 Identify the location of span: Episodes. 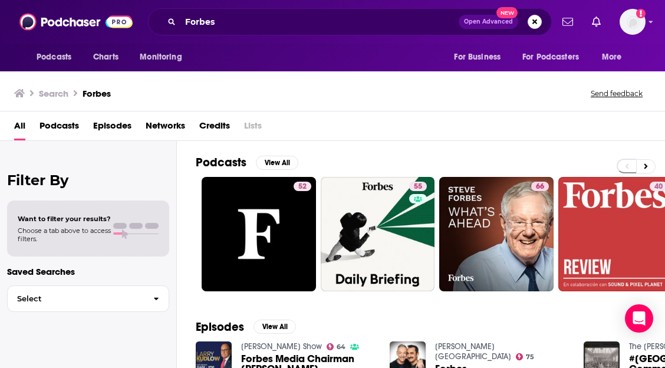
(112, 128).